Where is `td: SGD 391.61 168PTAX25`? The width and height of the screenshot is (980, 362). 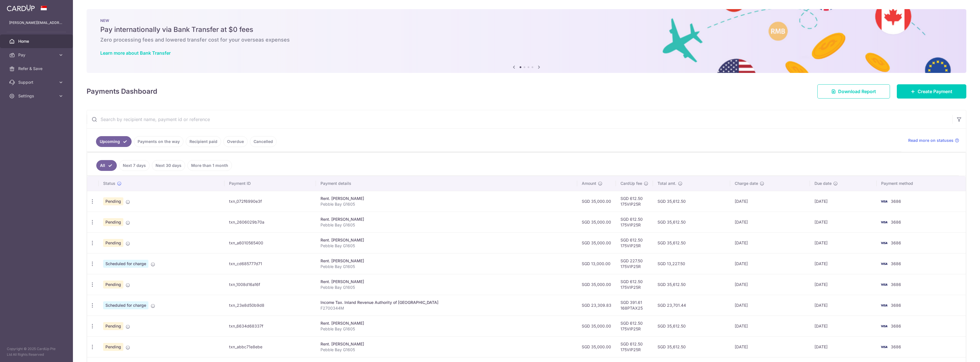
td: SGD 391.61 168PTAX25 is located at coordinates (634, 305).